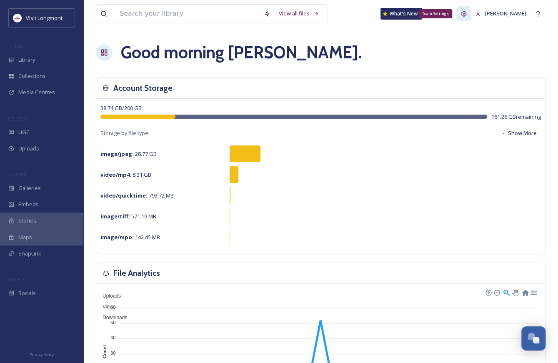  I want to click on tspan: 40, so click(113, 338).